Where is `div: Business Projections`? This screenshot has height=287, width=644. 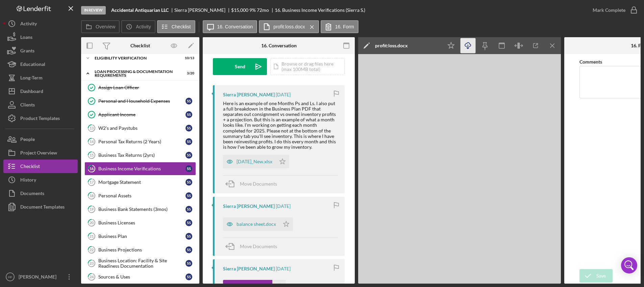 div: Business Projections is located at coordinates (142, 250).